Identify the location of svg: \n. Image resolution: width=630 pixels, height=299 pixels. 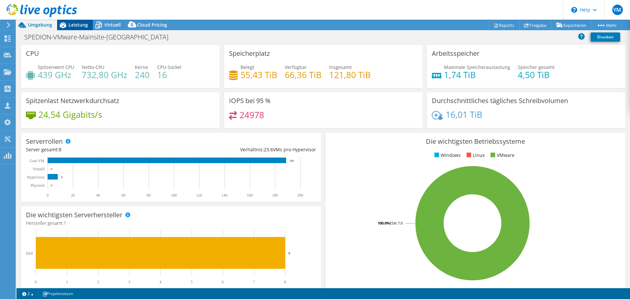
(574, 10).